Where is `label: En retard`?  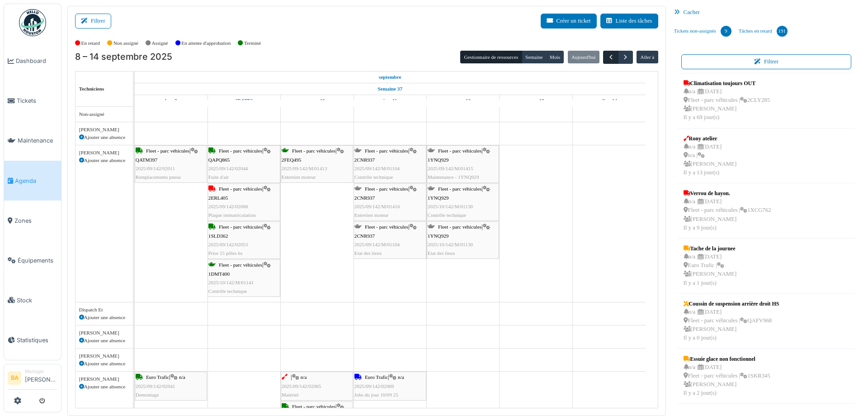
label: En retard is located at coordinates (91, 43).